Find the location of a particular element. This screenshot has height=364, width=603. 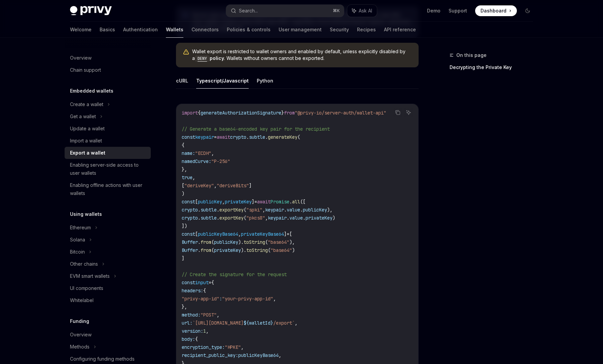

a: API reference is located at coordinates (400, 29).